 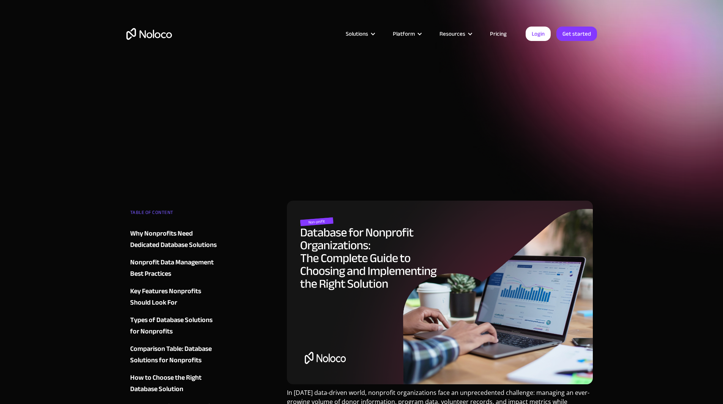 What do you see at coordinates (176, 326) in the screenshot?
I see `div: Types of Database Solutions for Nonprofits` at bounding box center [176, 326].